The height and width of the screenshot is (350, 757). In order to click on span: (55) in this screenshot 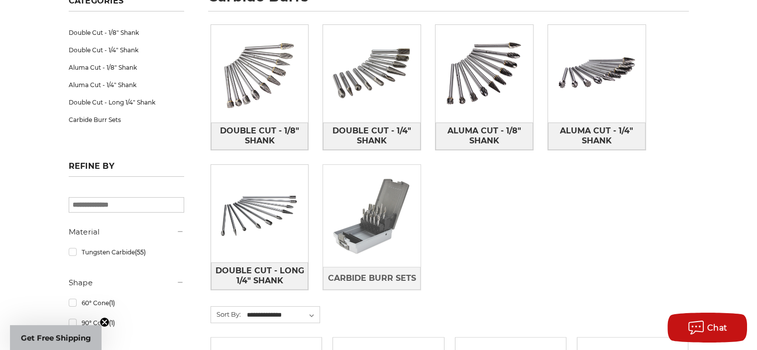, I will do `click(140, 252)`.